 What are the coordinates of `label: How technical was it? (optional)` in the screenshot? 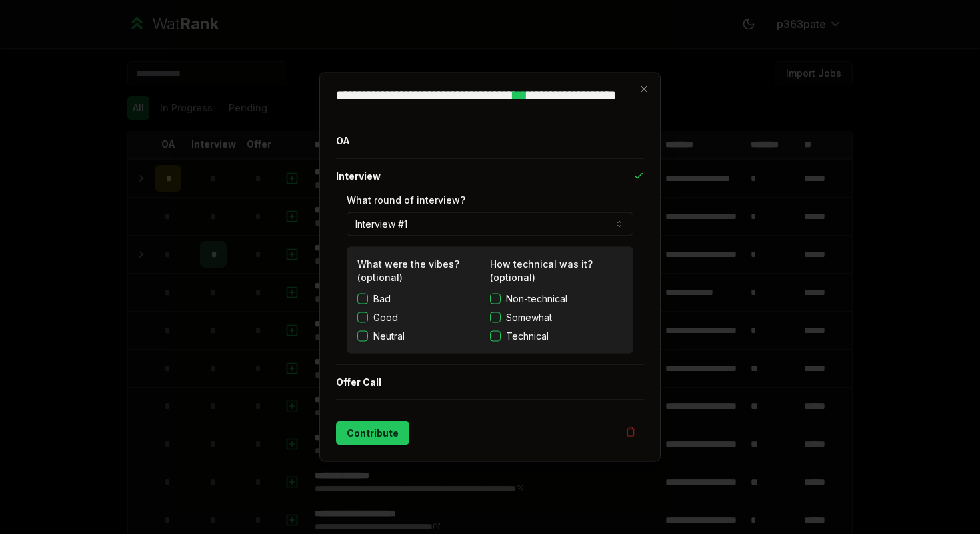 It's located at (542, 271).